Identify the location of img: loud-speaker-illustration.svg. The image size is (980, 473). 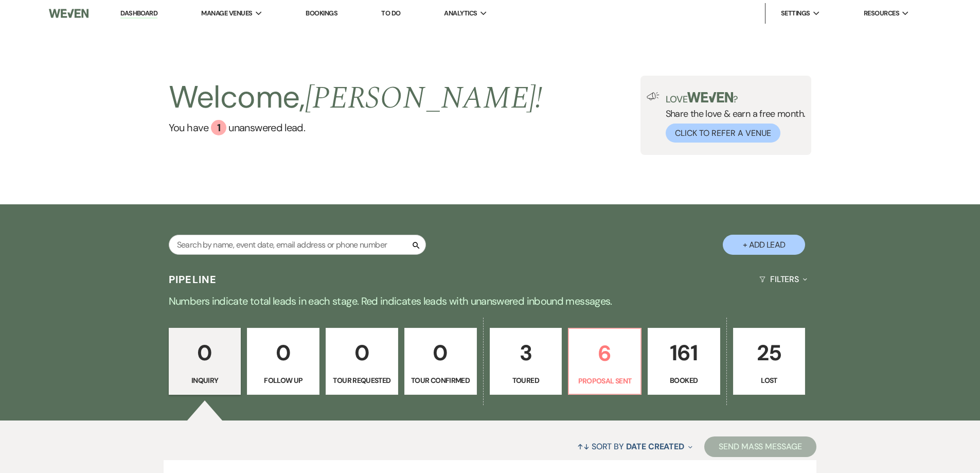
(653, 96).